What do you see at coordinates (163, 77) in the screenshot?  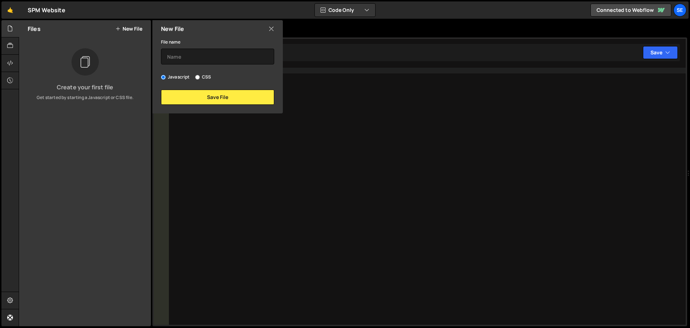 I see `input: Javascript` at bounding box center [163, 77].